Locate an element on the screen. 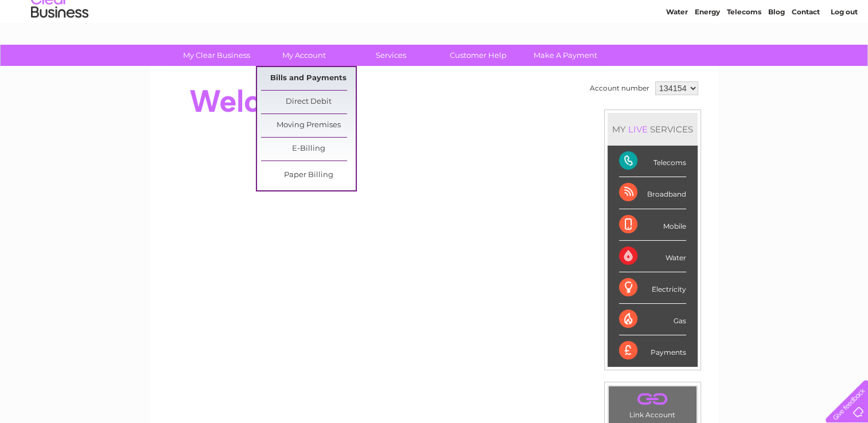 This screenshot has height=423, width=868. img: logo.png is located at coordinates (60, 47).